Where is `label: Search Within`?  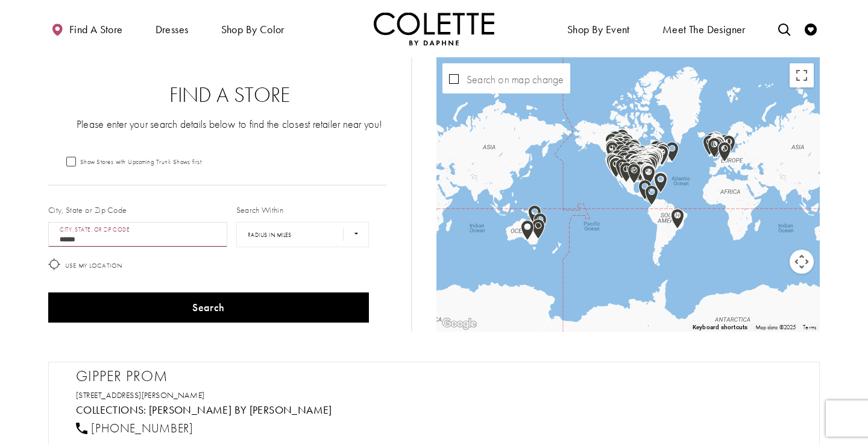 label: Search Within is located at coordinates (260, 210).